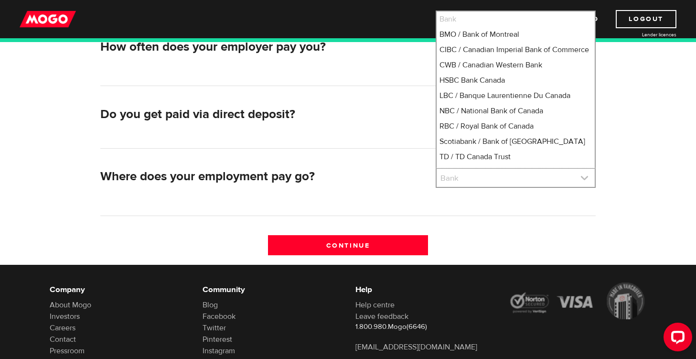  Describe the element at coordinates (424, 327) in the screenshot. I see `p: 1.800.980.Mogo(6646)` at that location.